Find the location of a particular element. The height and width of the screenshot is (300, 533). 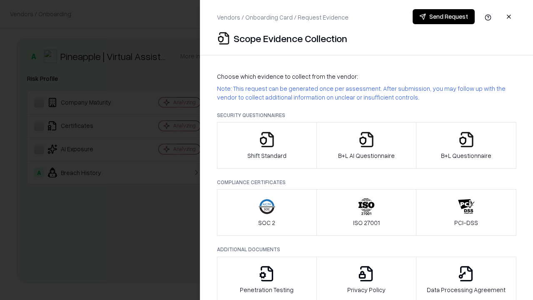

p: Additional Documents is located at coordinates (366, 249).